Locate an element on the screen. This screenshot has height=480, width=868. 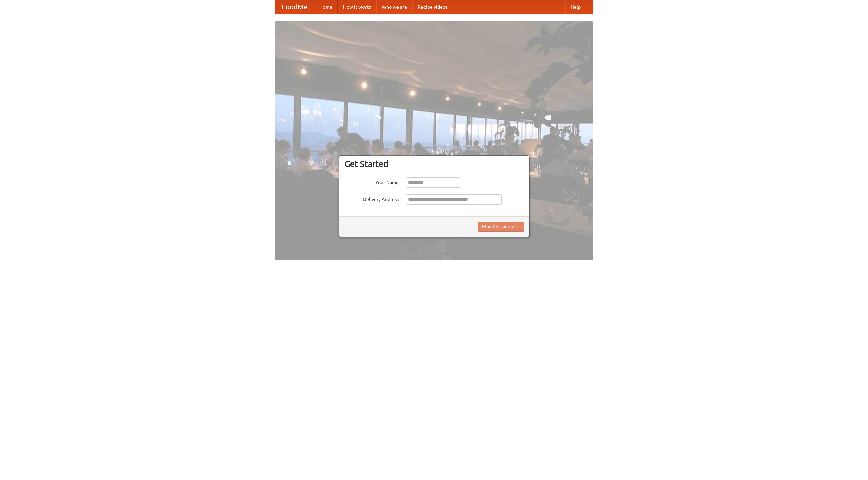
a: FoodMe is located at coordinates (294, 7).